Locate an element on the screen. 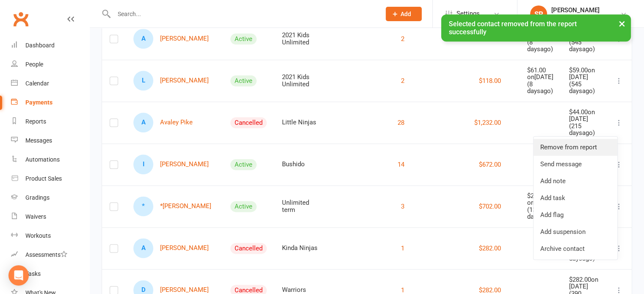 Image resolution: width=644 pixels, height=294 pixels. a: Tasks is located at coordinates (50, 274).